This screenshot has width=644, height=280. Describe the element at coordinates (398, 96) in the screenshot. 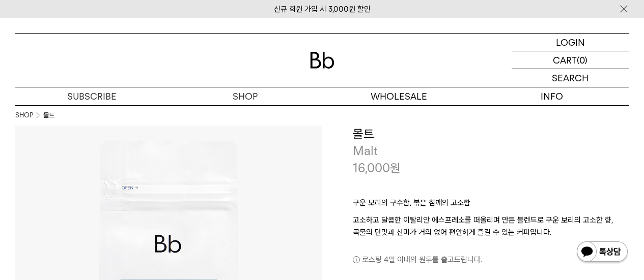

I see `p: WHOLESALE` at that location.